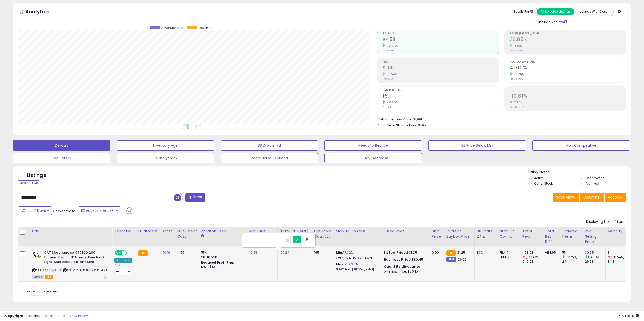 The height and width of the screenshot is (321, 644). Describe the element at coordinates (543, 184) in the screenshot. I see `label: Out of Stock` at that location.